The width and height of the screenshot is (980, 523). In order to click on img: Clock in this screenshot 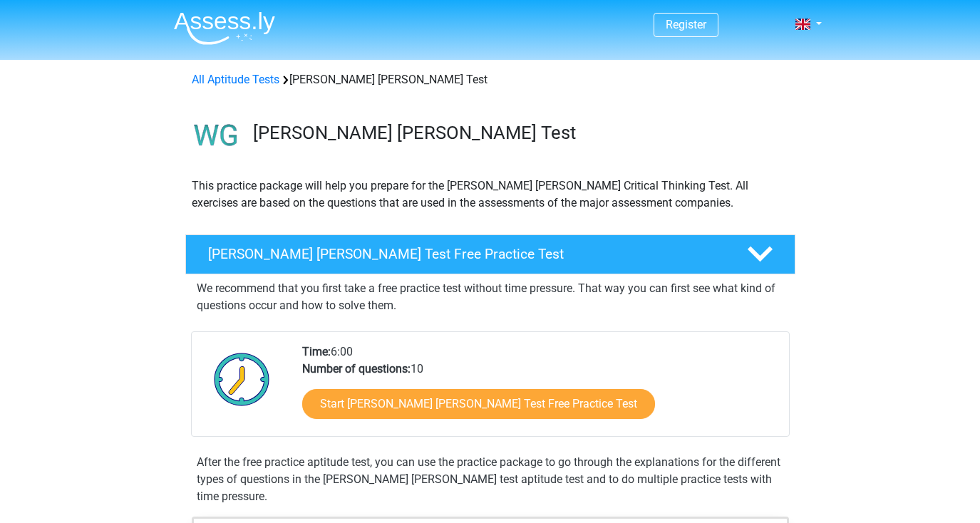, I will do `click(242, 379)`.